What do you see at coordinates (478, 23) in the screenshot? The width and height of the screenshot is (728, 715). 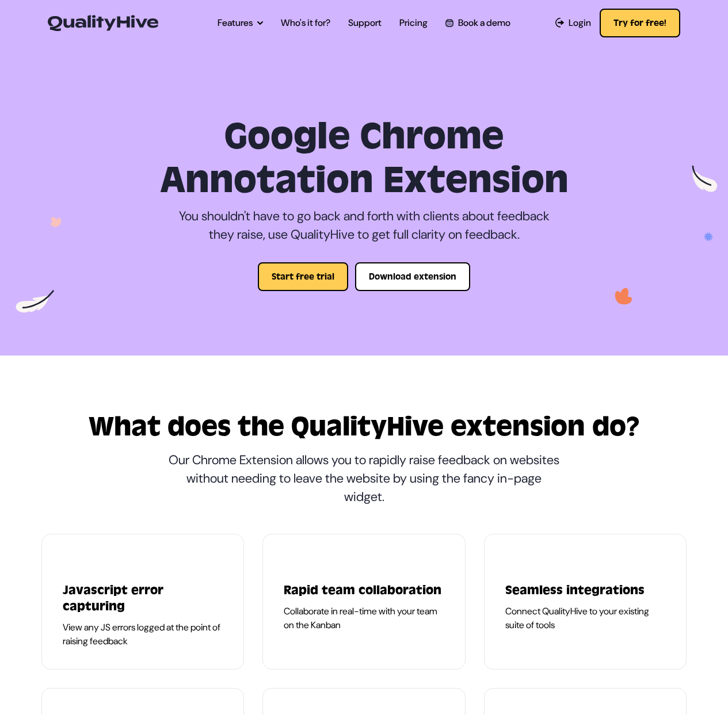 I see `a: Book a demo` at bounding box center [478, 23].